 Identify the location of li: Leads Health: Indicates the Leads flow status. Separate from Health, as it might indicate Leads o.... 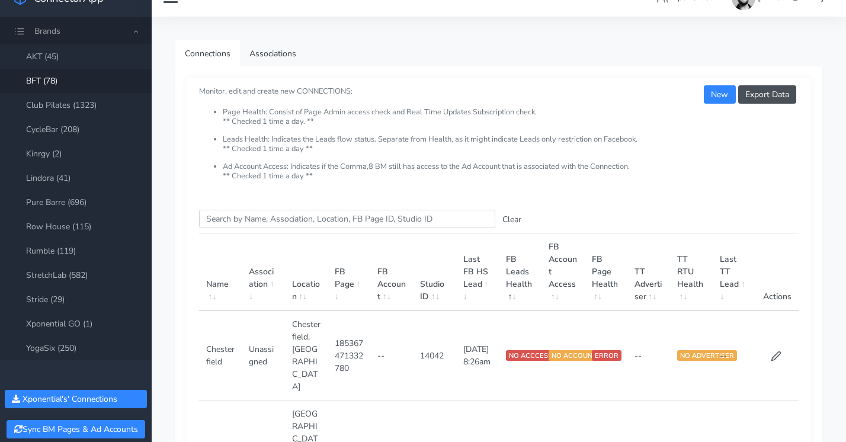
(511, 149).